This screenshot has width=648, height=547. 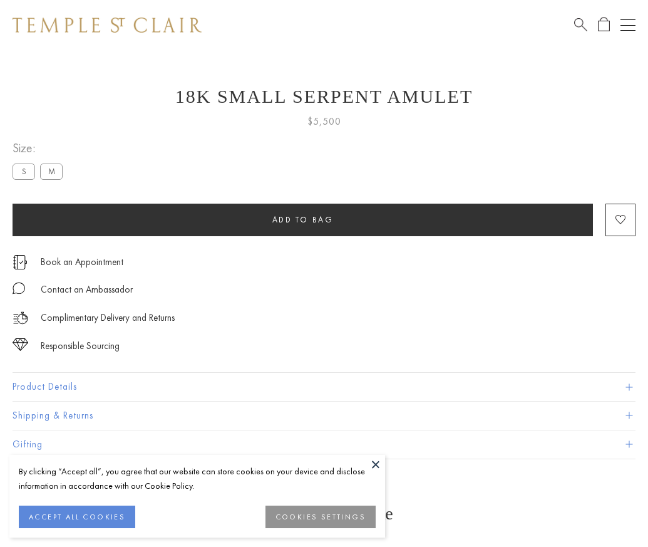 What do you see at coordinates (20, 262) in the screenshot?
I see `img: icon_appointment.svg` at bounding box center [20, 262].